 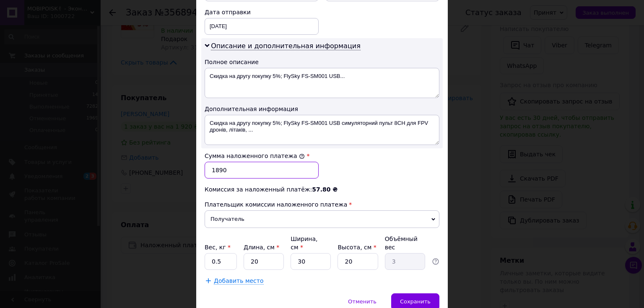 What do you see at coordinates (405, 243) in the screenshot?
I see `div: Объёмный вес` at bounding box center [405, 243].